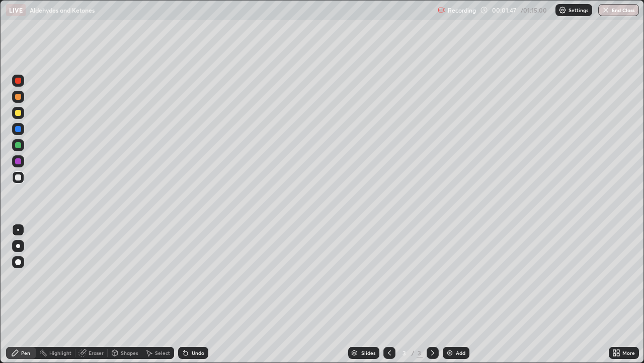 Image resolution: width=644 pixels, height=363 pixels. What do you see at coordinates (16, 10) in the screenshot?
I see `p: LIVE` at bounding box center [16, 10].